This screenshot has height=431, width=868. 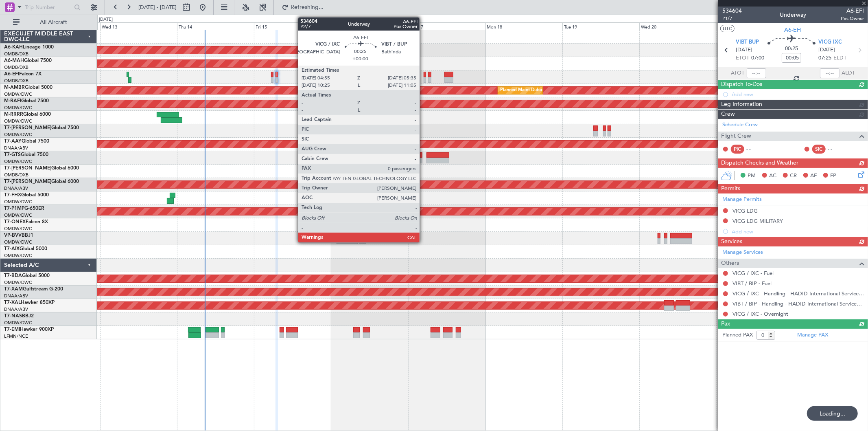 What do you see at coordinates (13, 141) in the screenshot?
I see `span: T7-AAY` at bounding box center [13, 141].